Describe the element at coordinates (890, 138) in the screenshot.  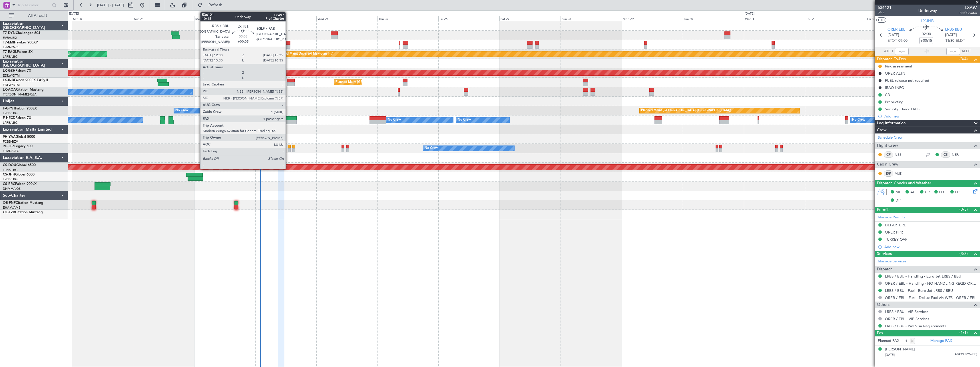
I see `a: Schedule Crew` at that location.